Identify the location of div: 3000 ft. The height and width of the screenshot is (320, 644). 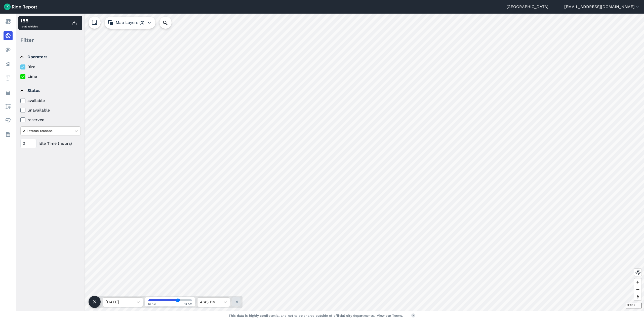
(633, 305).